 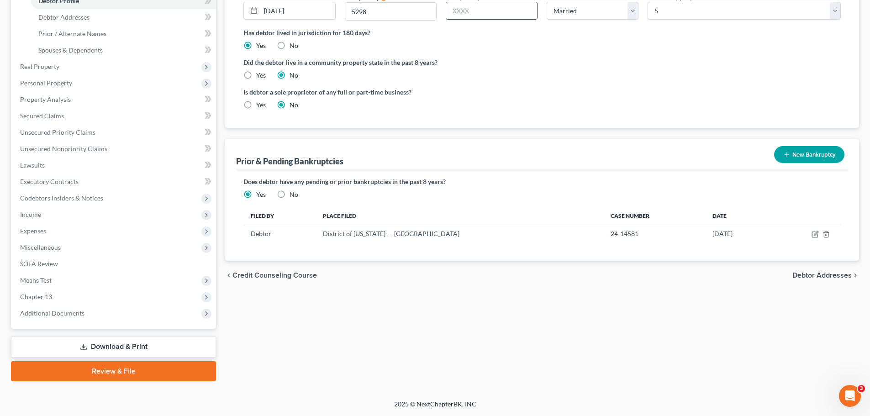 I want to click on a: SOFA Review, so click(x=114, y=264).